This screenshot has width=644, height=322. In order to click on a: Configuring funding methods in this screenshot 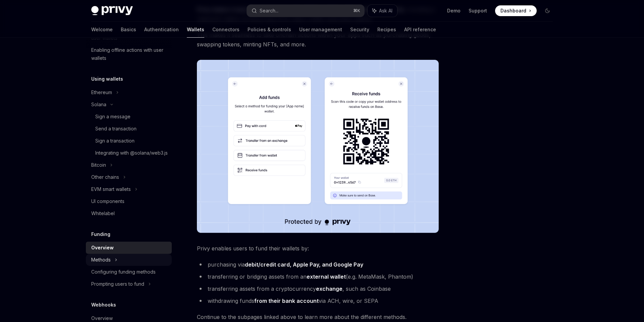, I will do `click(129, 272)`.